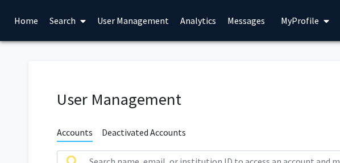 The image size is (340, 163). Describe the element at coordinates (68, 20) in the screenshot. I see `a: Search` at that location.